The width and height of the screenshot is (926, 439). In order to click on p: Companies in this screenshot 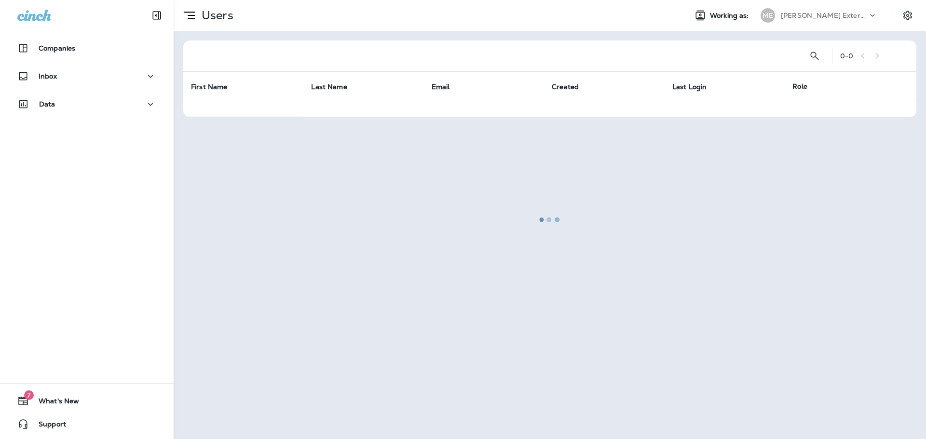, I will do `click(57, 48)`.